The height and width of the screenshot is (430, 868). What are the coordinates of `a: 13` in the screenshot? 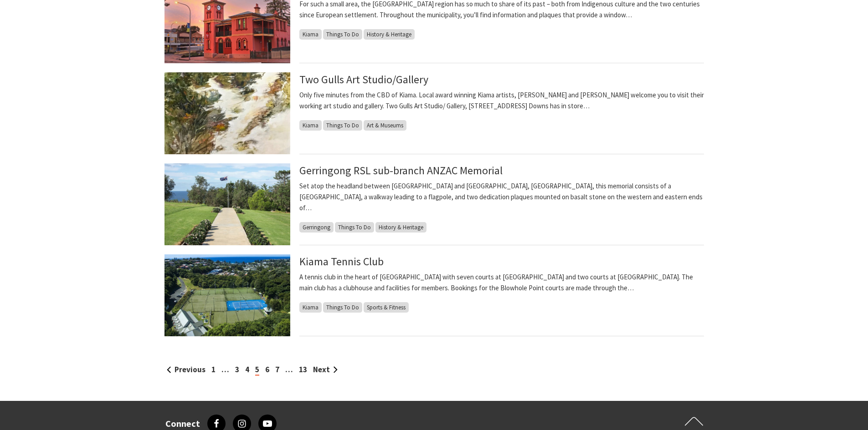 It's located at (303, 370).